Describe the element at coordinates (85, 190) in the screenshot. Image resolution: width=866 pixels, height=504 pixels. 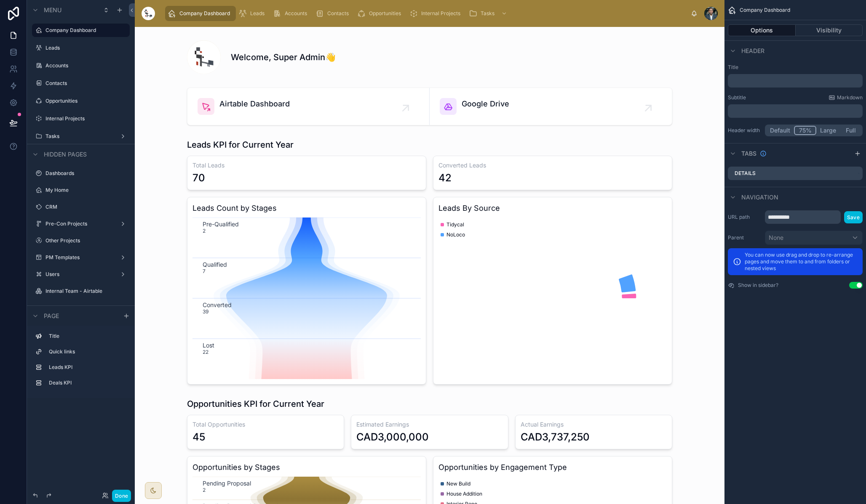
I see `a: My Home` at that location.